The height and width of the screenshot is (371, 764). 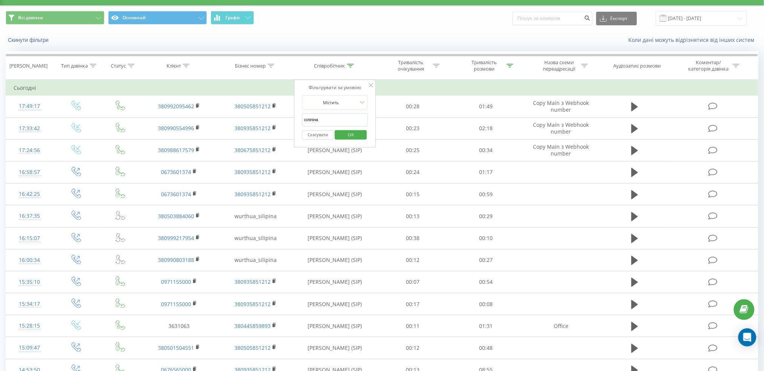 I want to click on td: 00:15, so click(x=413, y=194).